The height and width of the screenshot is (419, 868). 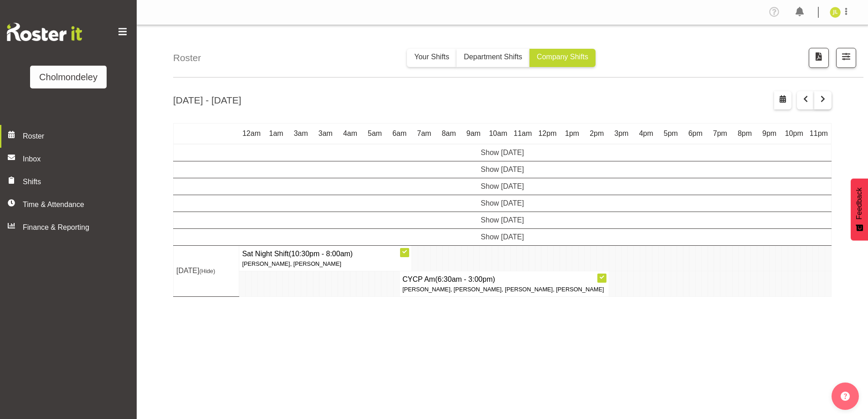 What do you see at coordinates (276, 133) in the screenshot?
I see `th: 1am` at bounding box center [276, 133].